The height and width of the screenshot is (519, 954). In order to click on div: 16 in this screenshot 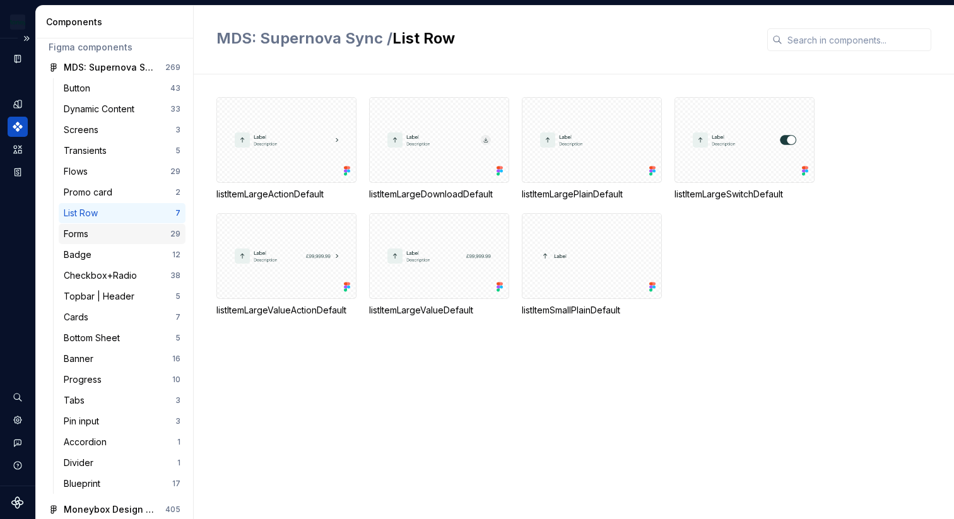, I will do `click(176, 359)`.